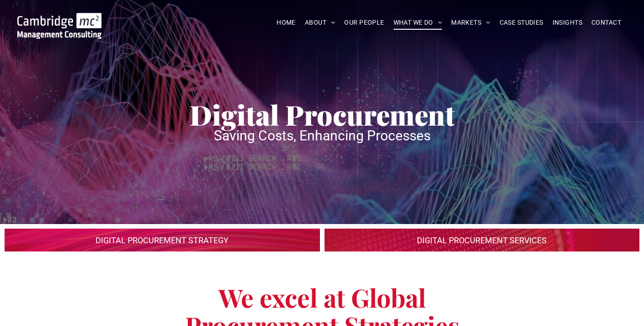 Image resolution: width=644 pixels, height=326 pixels. Describe the element at coordinates (471, 23) in the screenshot. I see `a: MARKETS` at that location.